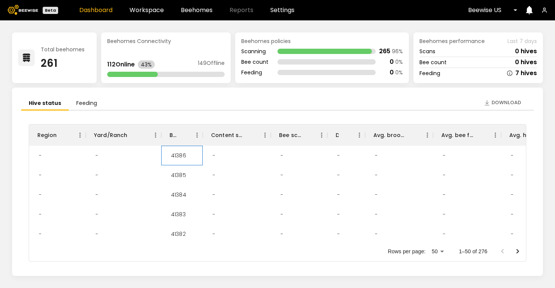 This screenshot has width=555, height=288. I want to click on p: Rows per page:, so click(407, 251).